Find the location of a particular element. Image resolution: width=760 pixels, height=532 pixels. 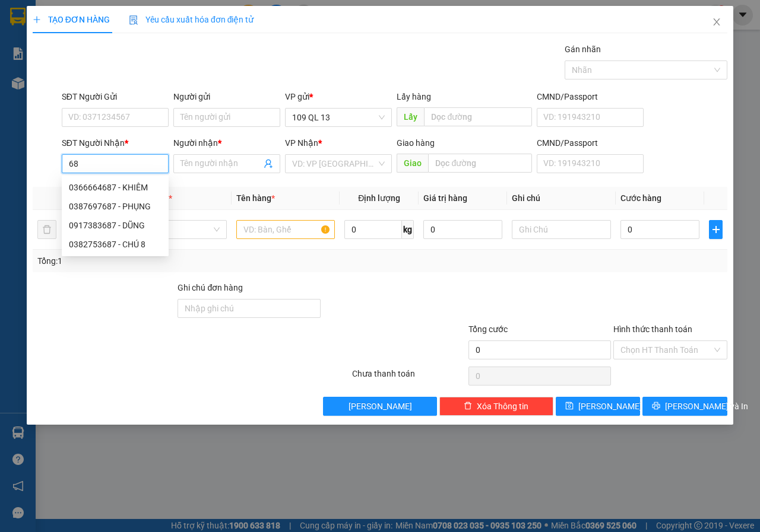

span: Giao hàng is located at coordinates (416, 143).